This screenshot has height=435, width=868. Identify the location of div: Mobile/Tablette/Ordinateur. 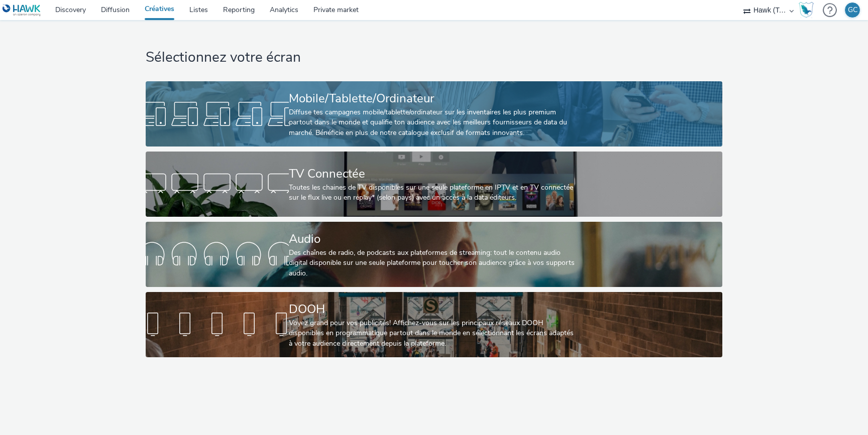
(432, 98).